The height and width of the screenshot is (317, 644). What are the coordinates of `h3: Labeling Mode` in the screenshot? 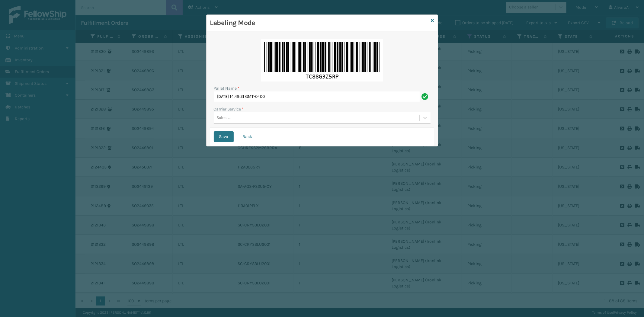 It's located at (320, 23).